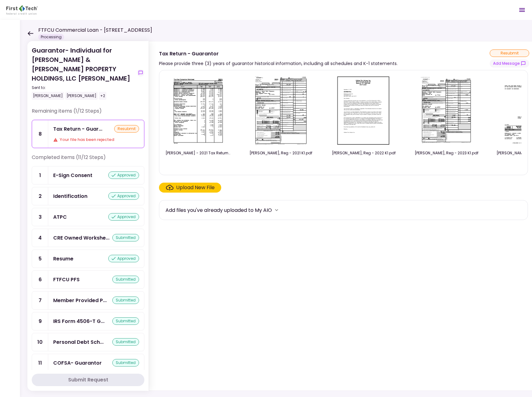 This screenshot has height=397, width=532. What do you see at coordinates (83, 88) in the screenshot?
I see `div: Sent to:` at bounding box center [83, 88].